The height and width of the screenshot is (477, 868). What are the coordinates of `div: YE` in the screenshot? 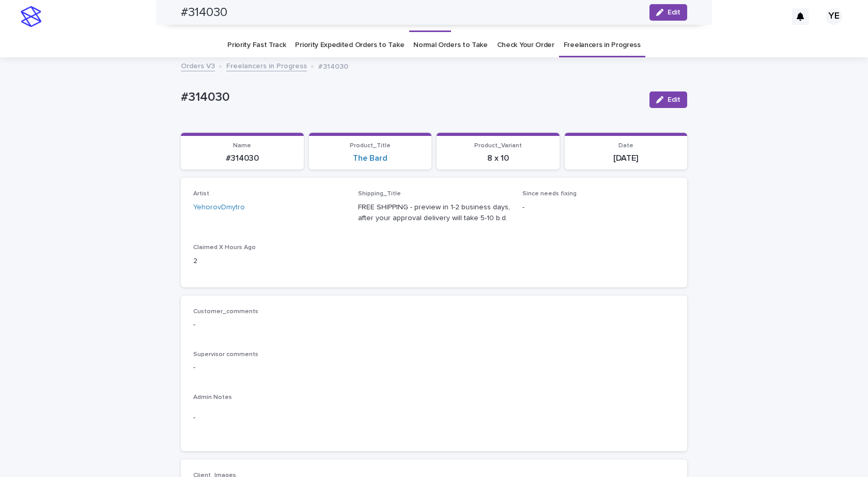 It's located at (834, 16).